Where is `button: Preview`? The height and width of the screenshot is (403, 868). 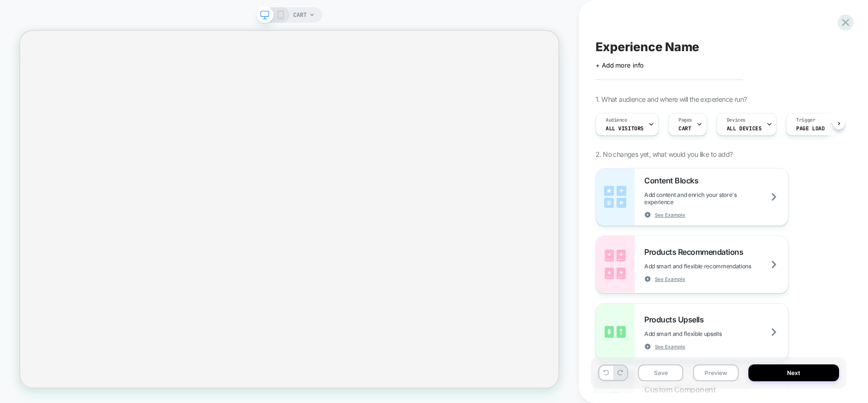
button: Preview is located at coordinates (716, 373).